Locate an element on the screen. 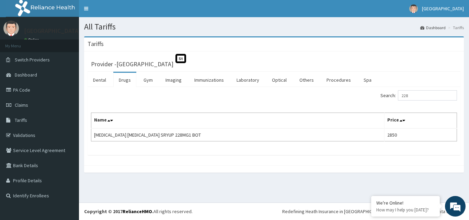  input: Search: is located at coordinates (427, 95).